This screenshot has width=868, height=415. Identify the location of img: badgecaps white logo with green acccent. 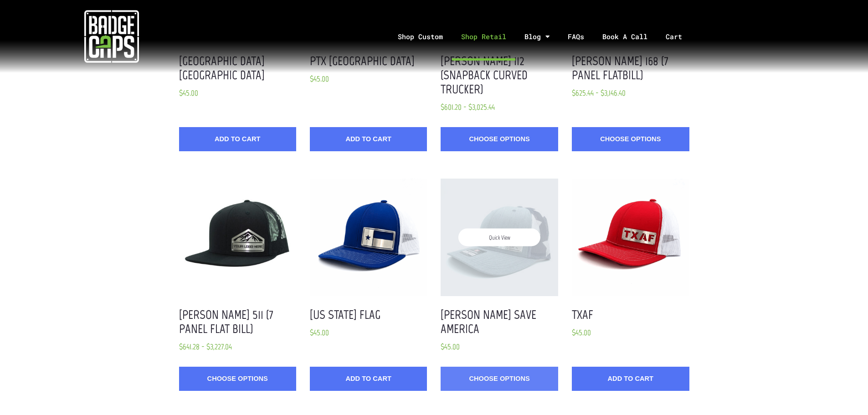
(112, 36).